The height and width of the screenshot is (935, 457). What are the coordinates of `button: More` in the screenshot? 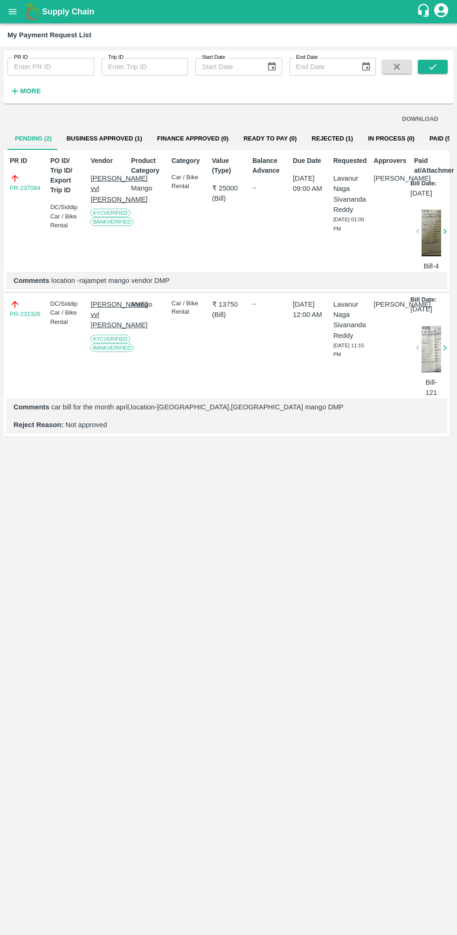 It's located at (25, 91).